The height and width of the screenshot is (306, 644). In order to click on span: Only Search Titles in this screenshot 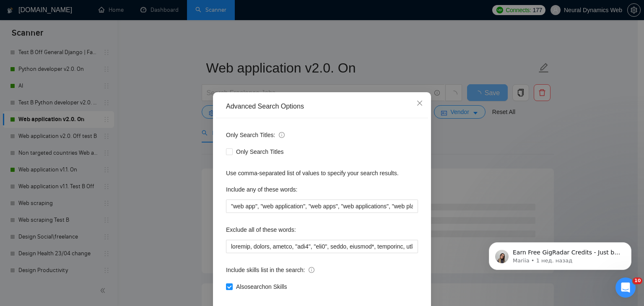, I will do `click(260, 152)`.